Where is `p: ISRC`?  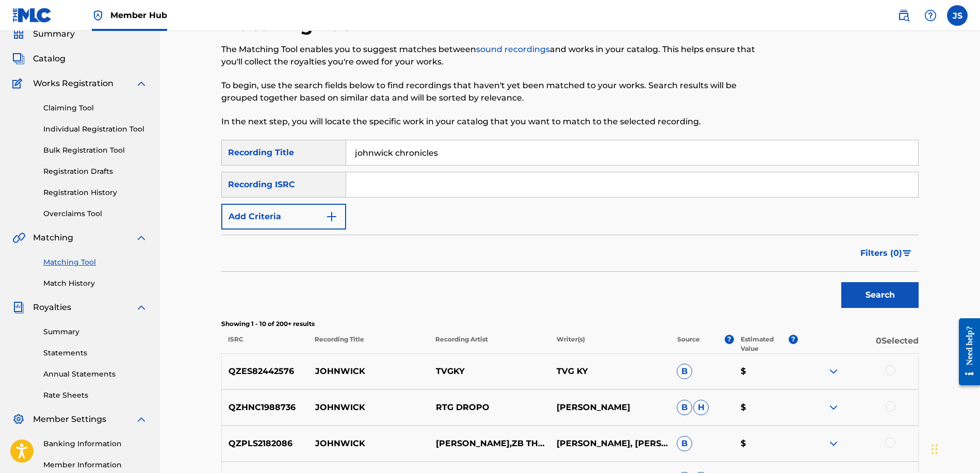 p: ISRC is located at coordinates (264, 344).